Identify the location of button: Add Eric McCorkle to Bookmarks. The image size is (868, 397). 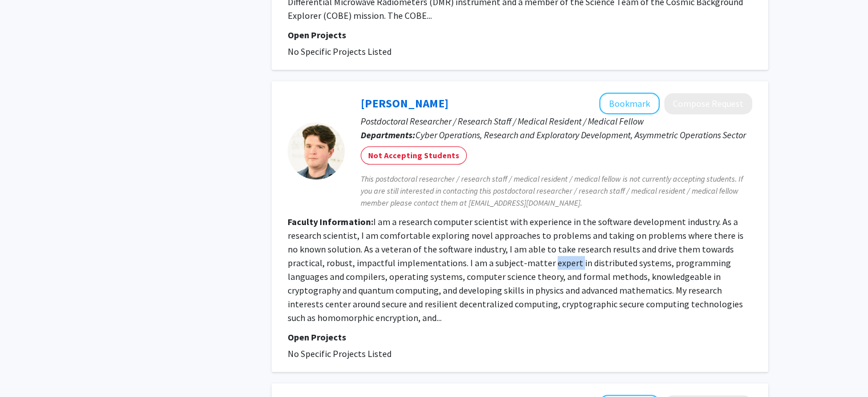
(630, 104).